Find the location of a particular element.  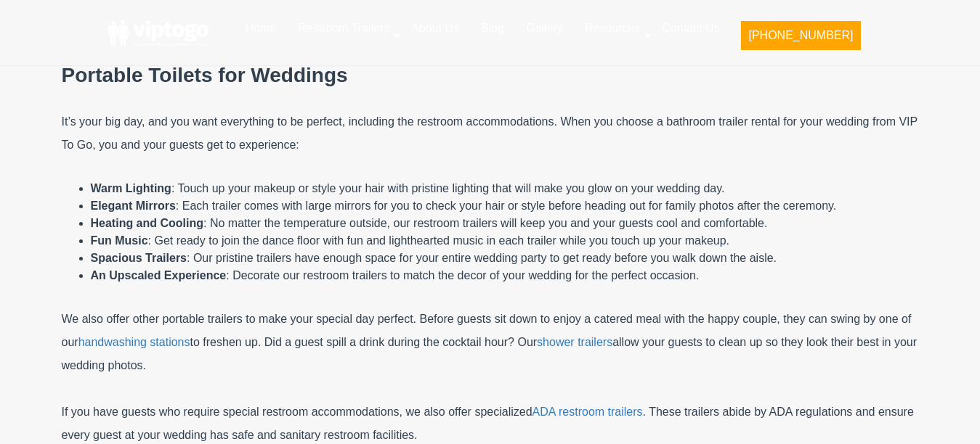

span: handwashing stations is located at coordinates (134, 342).